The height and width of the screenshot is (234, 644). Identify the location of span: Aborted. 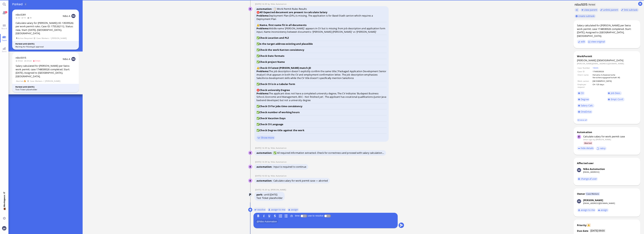
(20, 81).